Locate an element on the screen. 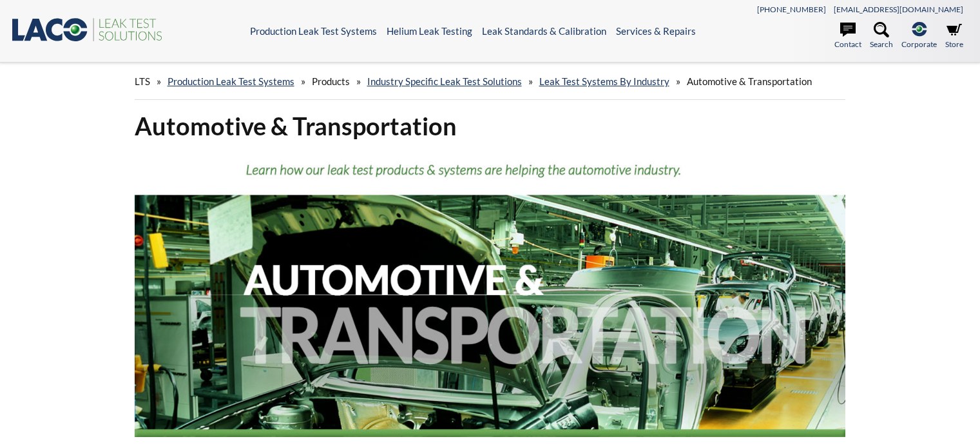 Image resolution: width=980 pixels, height=448 pixels. span: Products is located at coordinates (330, 82).